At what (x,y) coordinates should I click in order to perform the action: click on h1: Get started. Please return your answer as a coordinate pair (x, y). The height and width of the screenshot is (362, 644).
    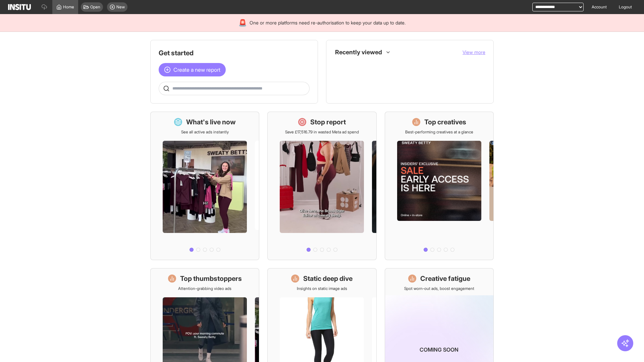
    Looking at the image, I should click on (234, 53).